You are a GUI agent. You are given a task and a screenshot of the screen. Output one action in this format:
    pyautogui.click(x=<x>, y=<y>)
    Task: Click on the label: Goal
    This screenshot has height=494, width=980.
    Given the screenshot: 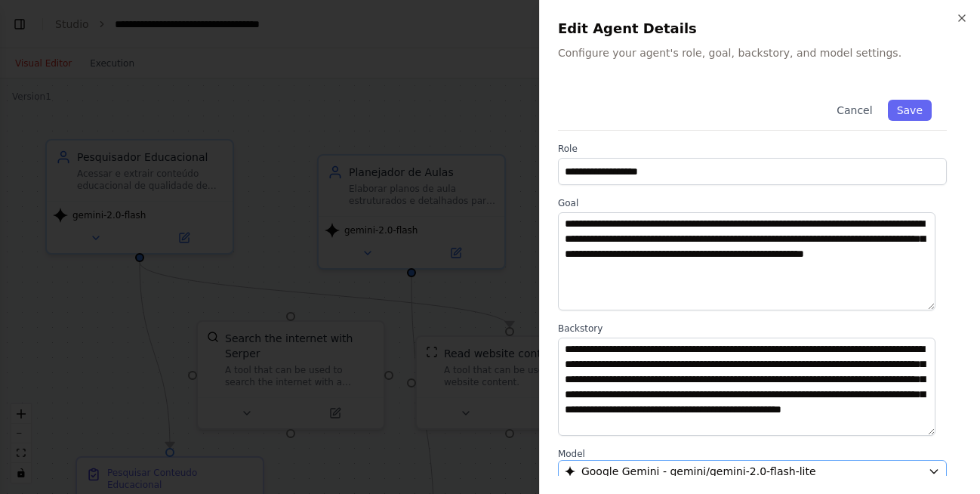 What is the action you would take?
    pyautogui.click(x=752, y=203)
    